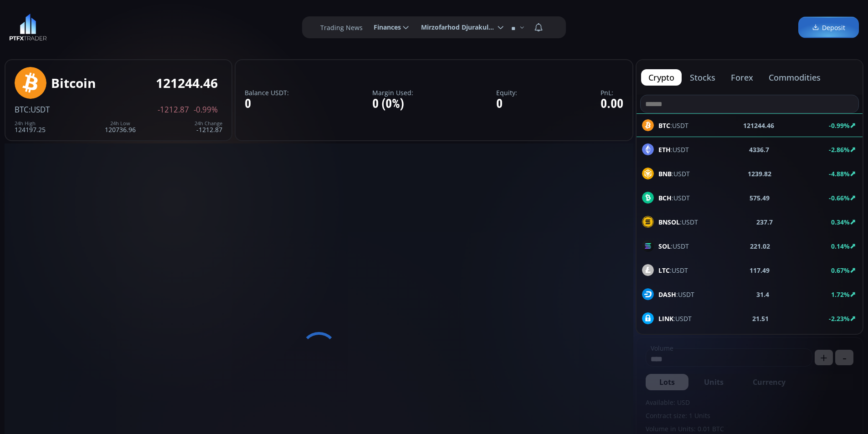 Image resolution: width=868 pixels, height=434 pixels. What do you see at coordinates (384, 27) in the screenshot?
I see `span: Finances` at bounding box center [384, 27].